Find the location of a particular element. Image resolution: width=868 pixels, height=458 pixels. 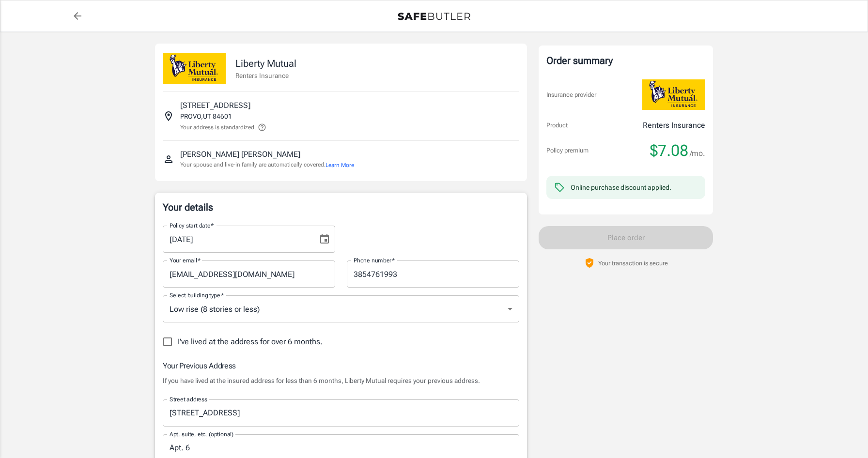

label: Select building type is located at coordinates (197, 295).